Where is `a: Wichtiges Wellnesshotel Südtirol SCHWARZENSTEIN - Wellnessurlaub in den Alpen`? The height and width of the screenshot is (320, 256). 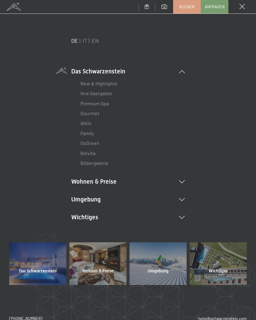 a: Wichtiges Wellnesshotel Südtirol SCHWARZENSTEIN - Wellnessurlaub in den Alpen is located at coordinates (218, 263).